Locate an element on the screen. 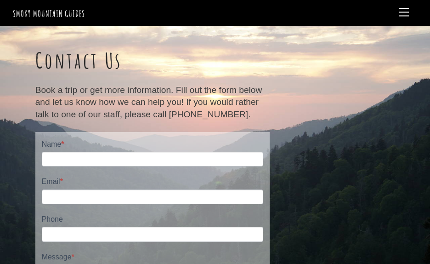 This screenshot has height=264, width=430. label: Name is located at coordinates (153, 145).